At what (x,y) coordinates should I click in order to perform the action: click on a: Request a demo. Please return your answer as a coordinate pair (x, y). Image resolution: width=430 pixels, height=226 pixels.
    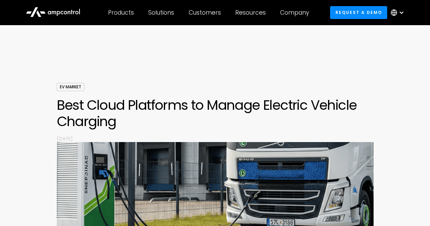
    Looking at the image, I should click on (358, 12).